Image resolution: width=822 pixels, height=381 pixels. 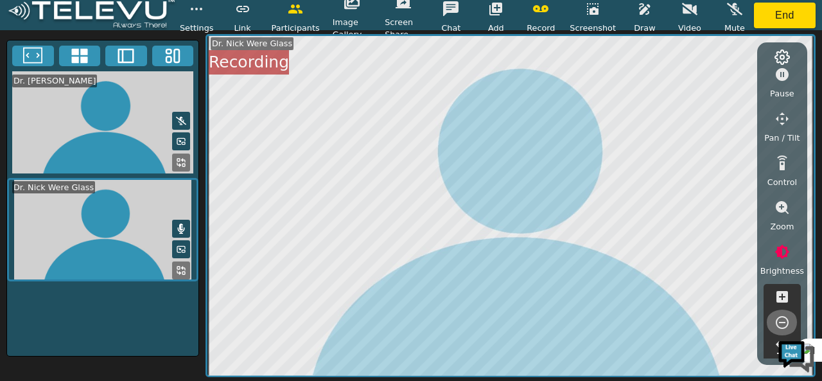 What do you see at coordinates (781, 137) in the screenshot?
I see `span: Pan / Tilt` at bounding box center [781, 137].